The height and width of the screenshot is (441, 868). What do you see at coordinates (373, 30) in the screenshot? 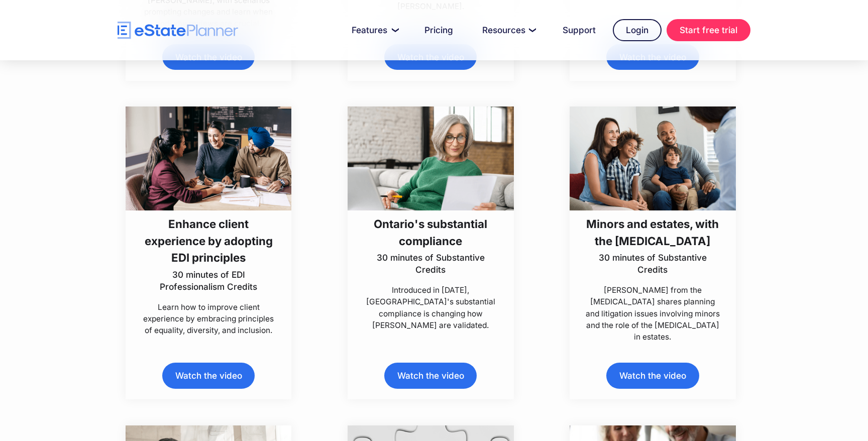
I see `a: Features` at bounding box center [373, 30].